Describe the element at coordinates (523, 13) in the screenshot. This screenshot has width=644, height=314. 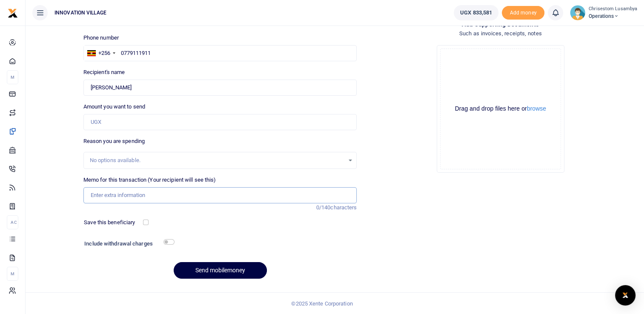
I see `span: Add money` at that location.